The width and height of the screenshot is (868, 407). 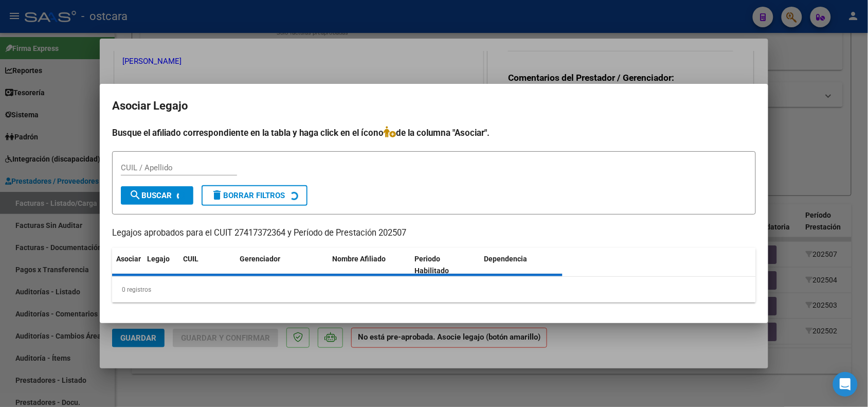 I want to click on span: Nombre Afiliado, so click(x=359, y=259).